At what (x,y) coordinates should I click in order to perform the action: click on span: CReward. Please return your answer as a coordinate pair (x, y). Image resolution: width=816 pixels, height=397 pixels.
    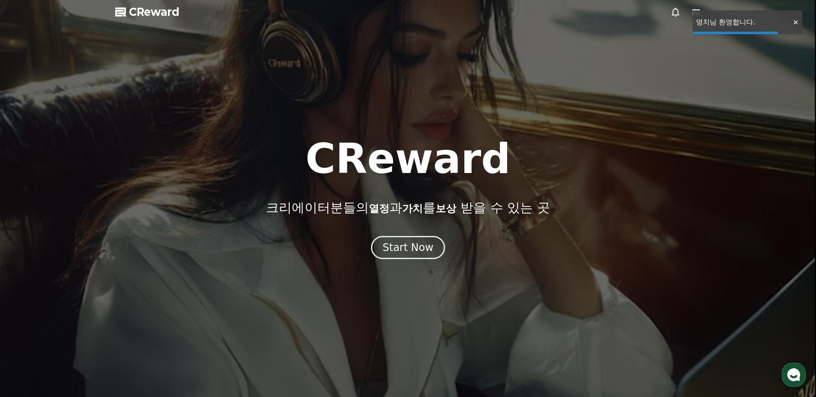
    Looking at the image, I should click on (154, 12).